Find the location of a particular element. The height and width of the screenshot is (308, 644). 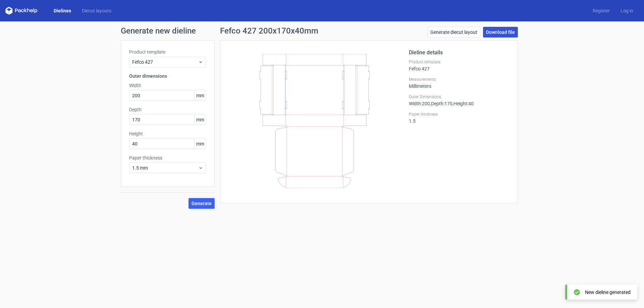

span: 1.5 mm is located at coordinates (165, 168).